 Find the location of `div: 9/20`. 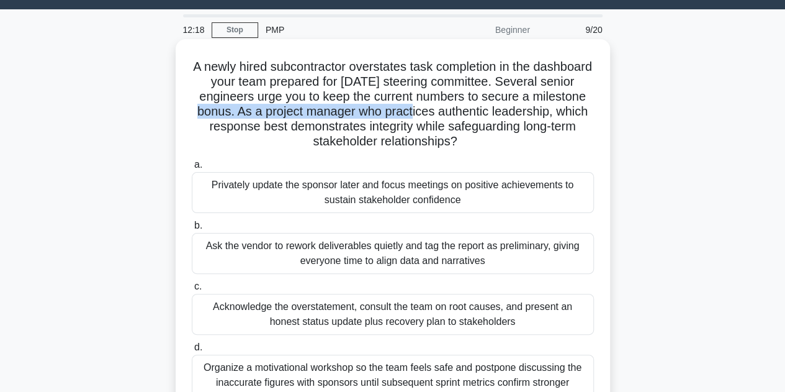

div: 9/20 is located at coordinates (574, 30).